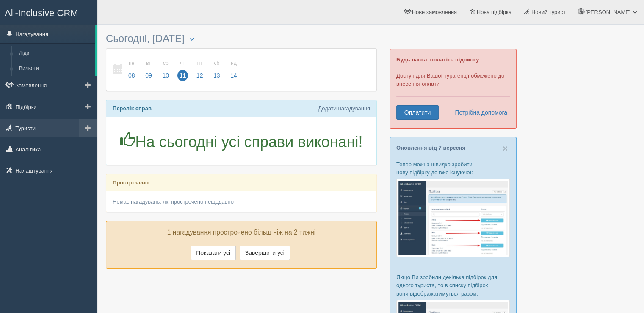 The image size is (644, 313). I want to click on span: All-Inclusive CRM, so click(41, 13).